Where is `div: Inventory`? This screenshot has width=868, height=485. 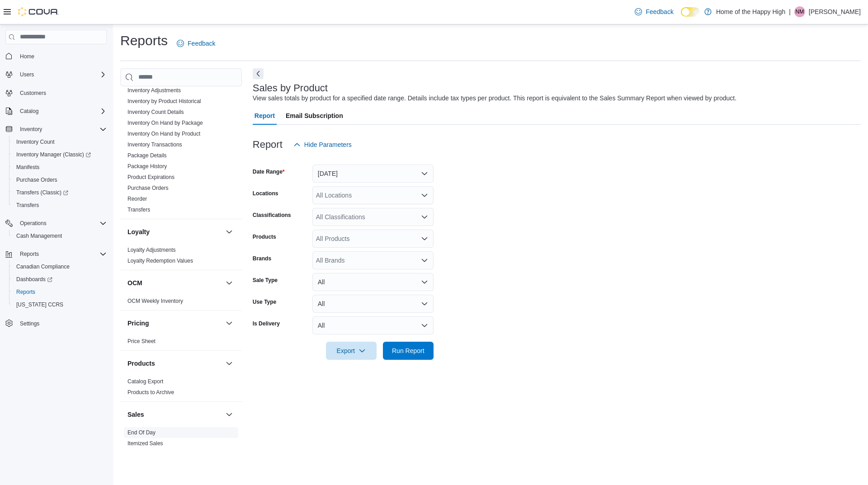 div: Inventory is located at coordinates (181, 152).